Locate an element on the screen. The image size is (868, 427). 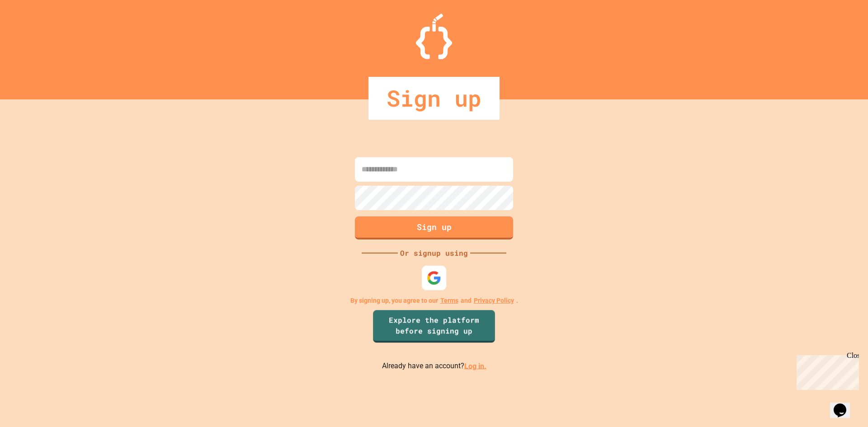
p: By signing up, you agree to our and . is located at coordinates (434, 301).